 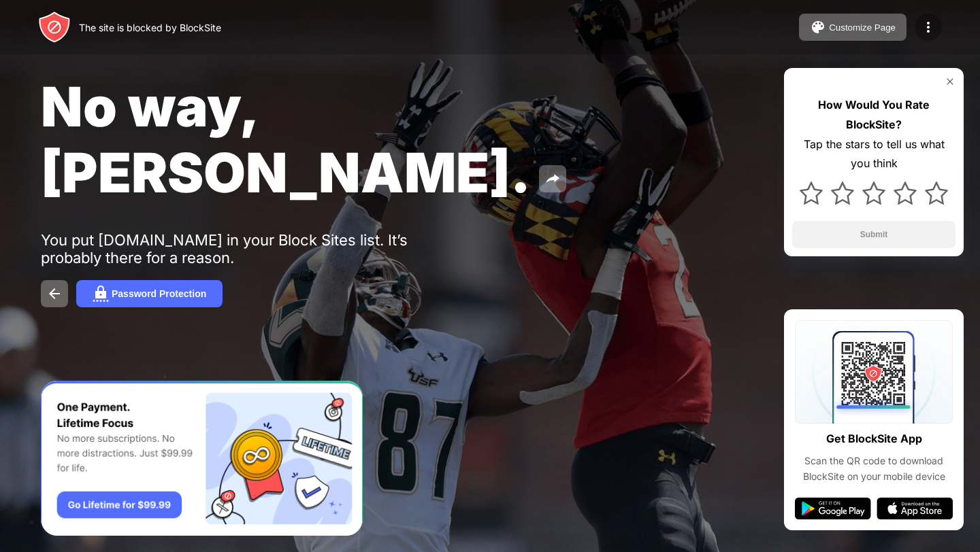 I want to click on img: header-logo.svg, so click(x=55, y=27).